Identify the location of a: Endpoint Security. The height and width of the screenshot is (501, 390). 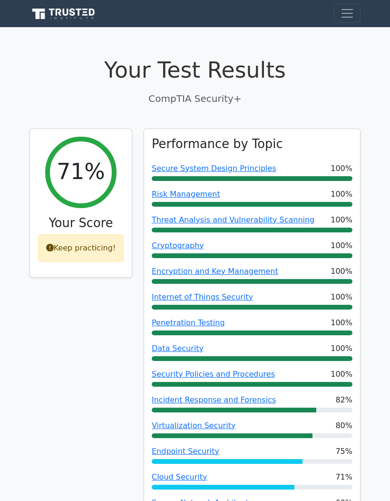
(186, 451).